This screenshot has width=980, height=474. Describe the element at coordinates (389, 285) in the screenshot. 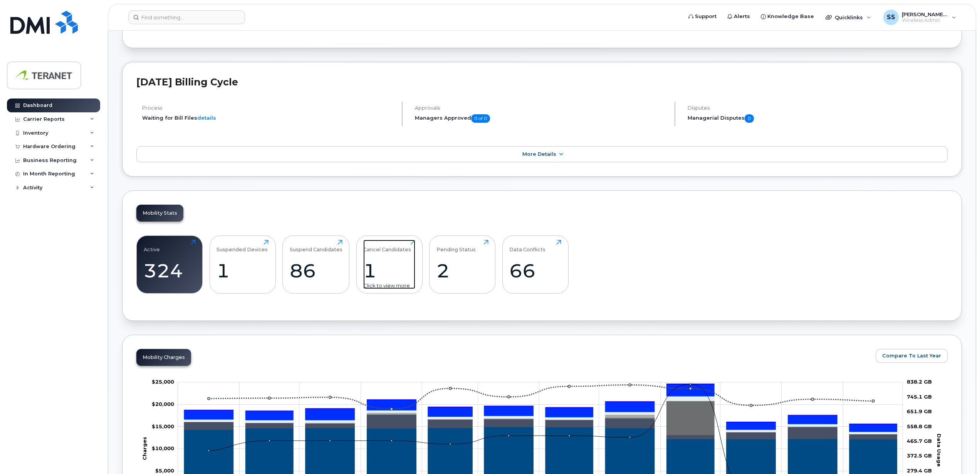

I see `div: Click to view more` at that location.